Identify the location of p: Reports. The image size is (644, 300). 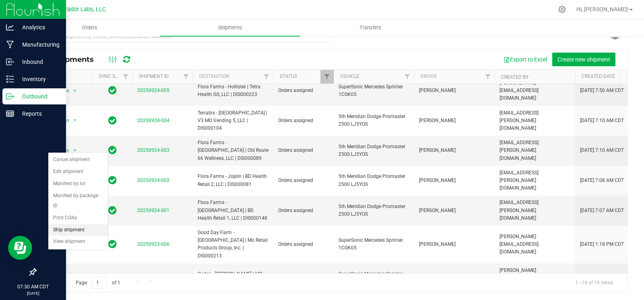
(38, 114).